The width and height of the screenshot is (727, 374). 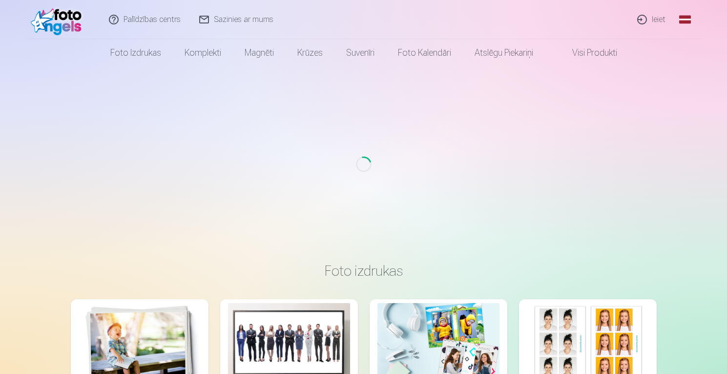 I want to click on h3: Foto izdrukas, so click(x=364, y=271).